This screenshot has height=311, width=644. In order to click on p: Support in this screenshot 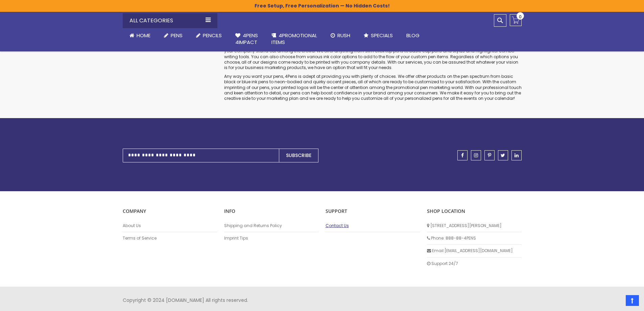, I will do `click(373, 211)`.